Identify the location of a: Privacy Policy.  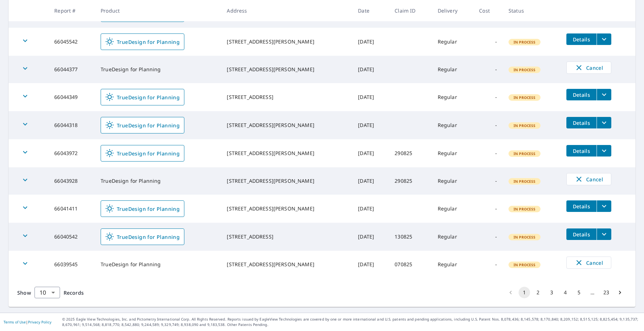
(39, 322).